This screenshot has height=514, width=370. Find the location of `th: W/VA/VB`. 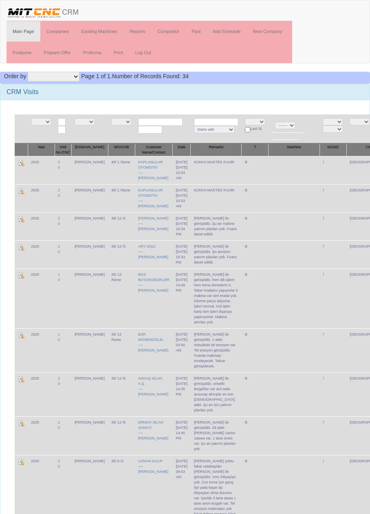

th: W/VA/VB is located at coordinates (121, 150).